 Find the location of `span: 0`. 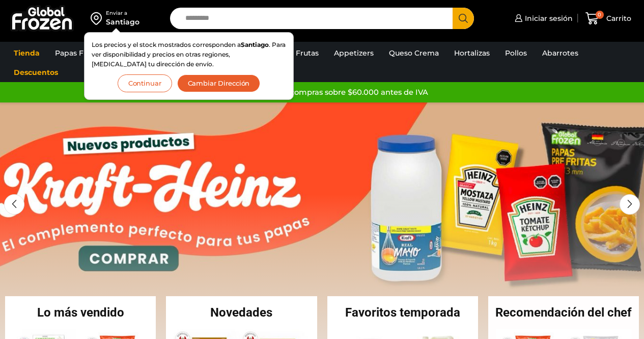

span: 0 is located at coordinates (600, 14).